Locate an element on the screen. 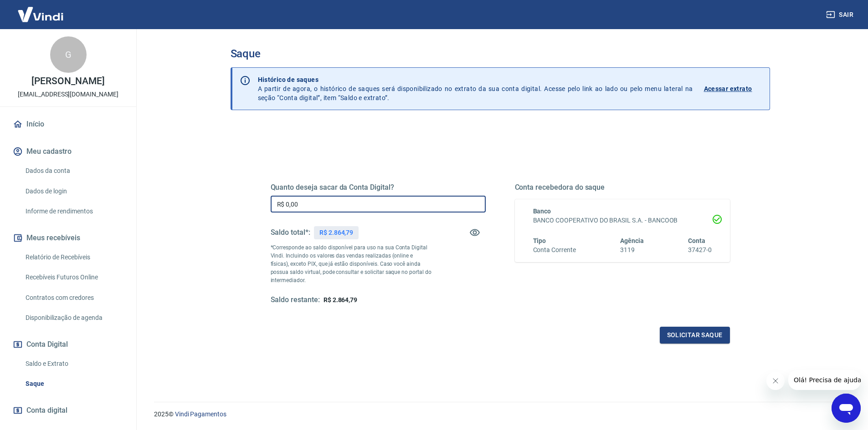 This screenshot has height=430, width=868. h5: Saldo restante: is located at coordinates (295, 300).